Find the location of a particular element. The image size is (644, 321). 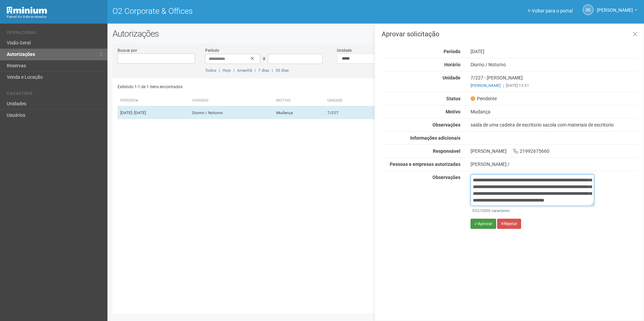

label: Período is located at coordinates (212, 51).